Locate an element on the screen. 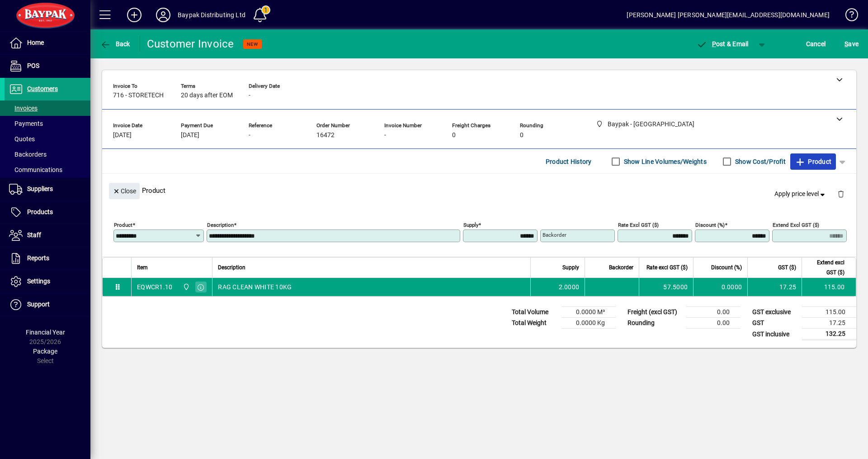  app-page-header-button: Close is located at coordinates (124, 191).